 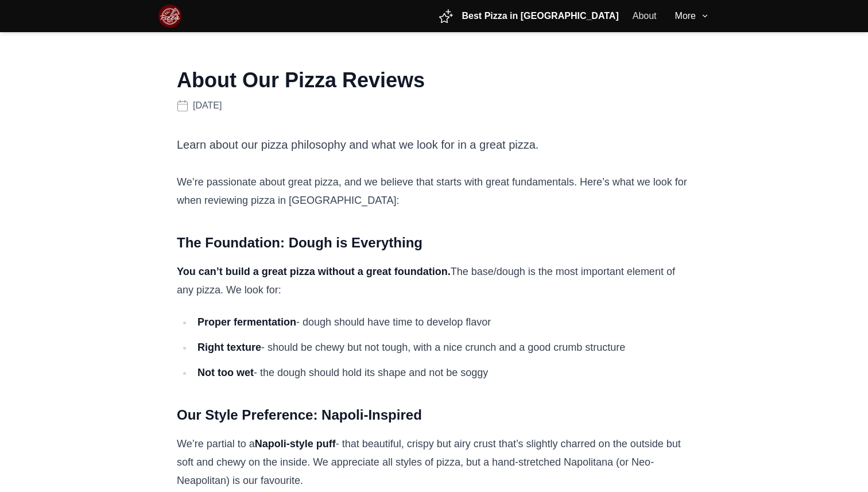 I want to click on li: - the dough should hold its shape and not be soggy, so click(x=442, y=372).